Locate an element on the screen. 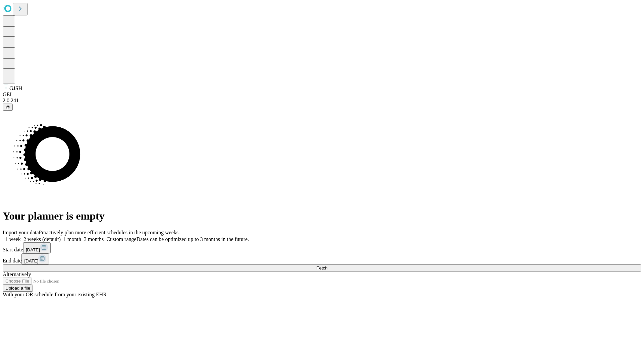 This screenshot has height=362, width=644. span: GJSH is located at coordinates (16, 88).